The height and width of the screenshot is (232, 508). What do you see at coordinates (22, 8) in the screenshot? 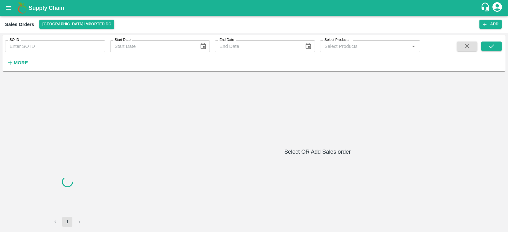
I see `img: logo` at bounding box center [22, 8].